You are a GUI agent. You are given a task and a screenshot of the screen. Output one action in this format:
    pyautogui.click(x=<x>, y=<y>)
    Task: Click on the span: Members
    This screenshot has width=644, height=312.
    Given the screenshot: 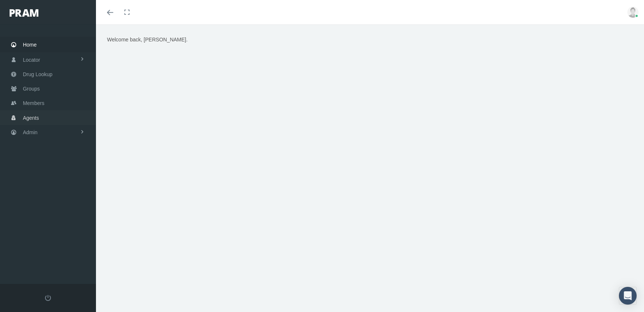 What is the action you would take?
    pyautogui.click(x=34, y=103)
    